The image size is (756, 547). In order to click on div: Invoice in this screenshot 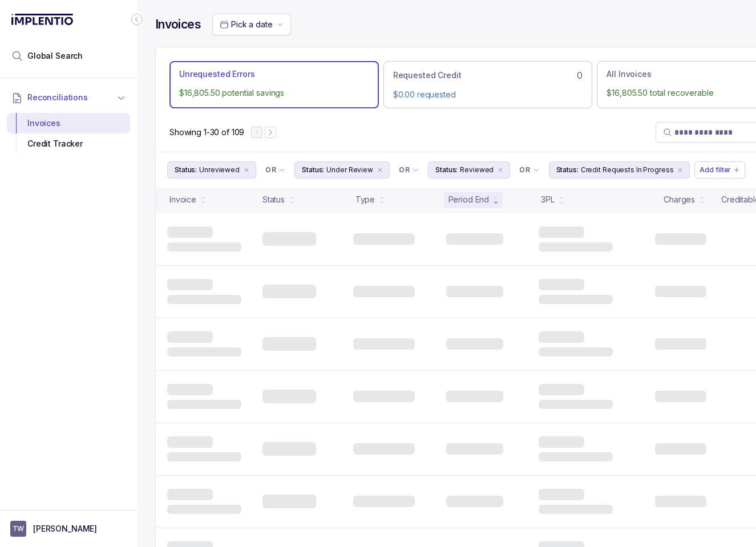, I will do `click(183, 200)`.